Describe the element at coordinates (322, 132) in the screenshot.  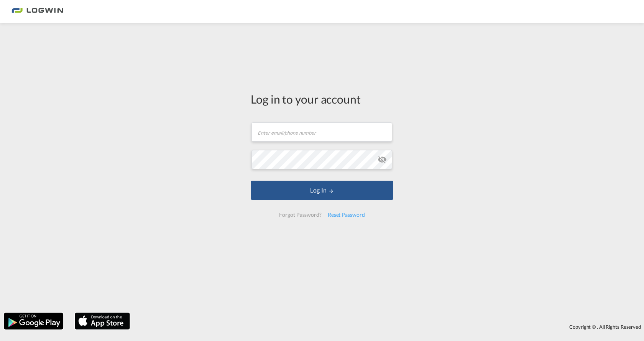
I see `input: Enter email/phone number` at that location.